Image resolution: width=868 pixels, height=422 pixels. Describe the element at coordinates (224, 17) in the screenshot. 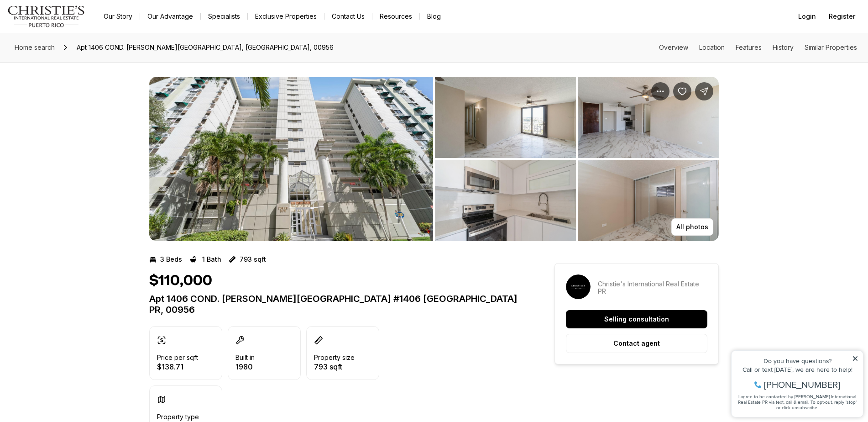

I see `a: Specialists` at that location.